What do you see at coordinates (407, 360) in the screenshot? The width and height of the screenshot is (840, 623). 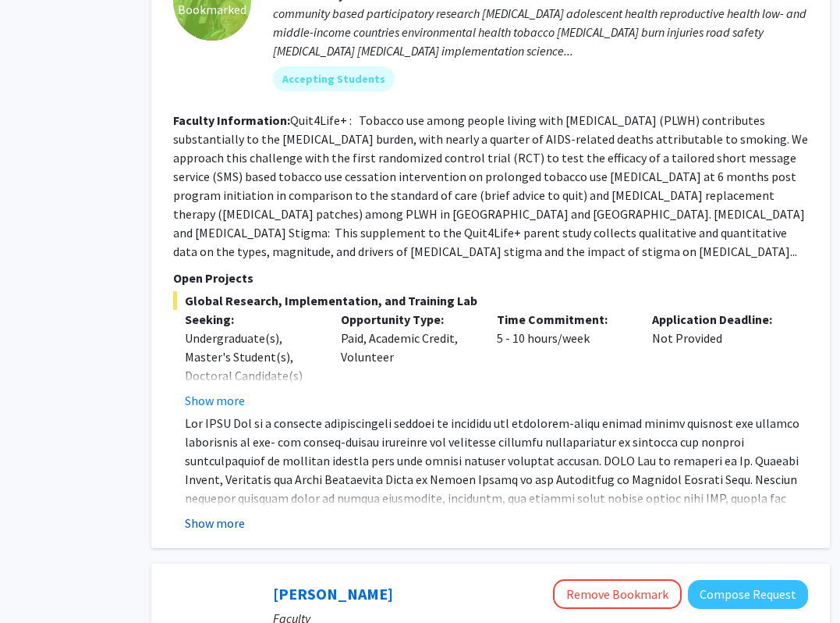 I see `div: Paid, Academic Credit, Volunteer` at bounding box center [407, 360].